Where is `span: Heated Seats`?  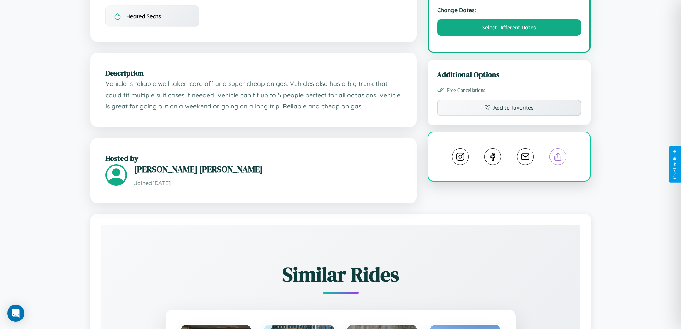
span: Heated Seats is located at coordinates (143, 16).